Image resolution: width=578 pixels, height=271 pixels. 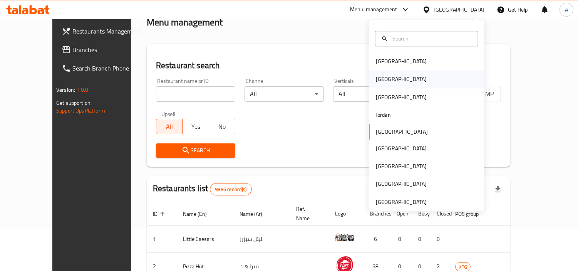 What do you see at coordinates (168, 114) in the screenshot?
I see `label: Upsell` at bounding box center [168, 114].